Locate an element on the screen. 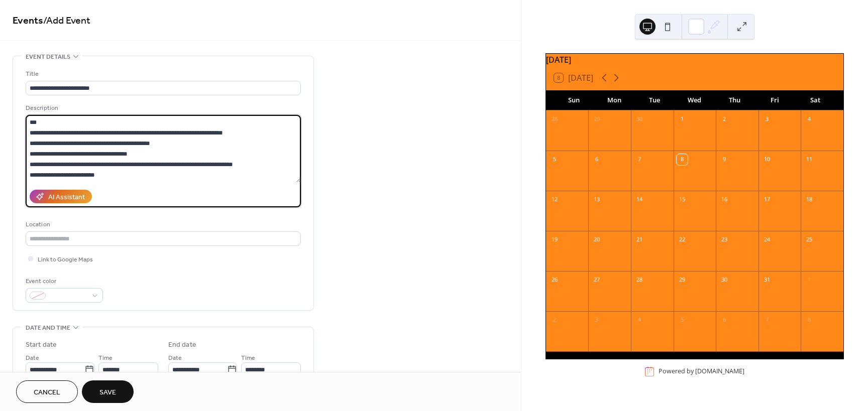 The width and height of the screenshot is (868, 411). div: 15 is located at coordinates (682, 200).